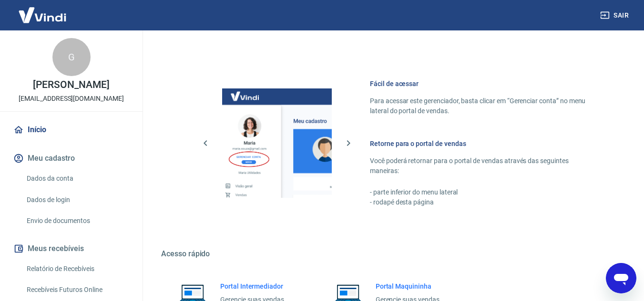 Image resolution: width=644 pixels, height=301 pixels. Describe the element at coordinates (484, 192) in the screenshot. I see `p: - parte inferior do menu lateral` at that location.